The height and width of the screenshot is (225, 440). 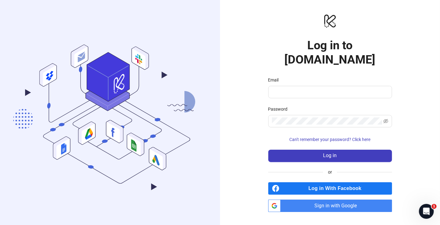 What do you see at coordinates (330, 92) in the screenshot?
I see `input: Email` at bounding box center [330, 92].